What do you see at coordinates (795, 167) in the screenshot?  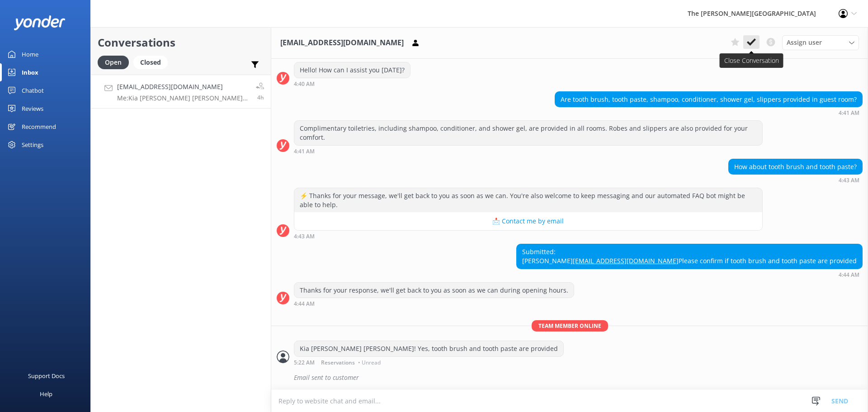 I see `div: How about tooth brush and tooth paste?` at bounding box center [795, 167].